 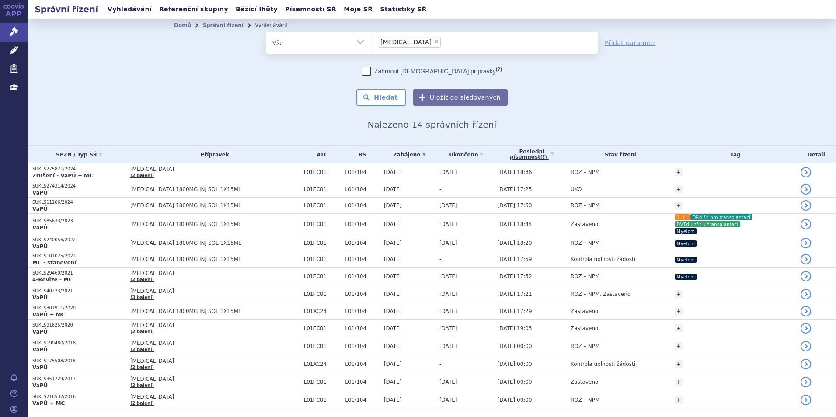 I want to click on p: SUKLS301911/2020, so click(x=79, y=308).